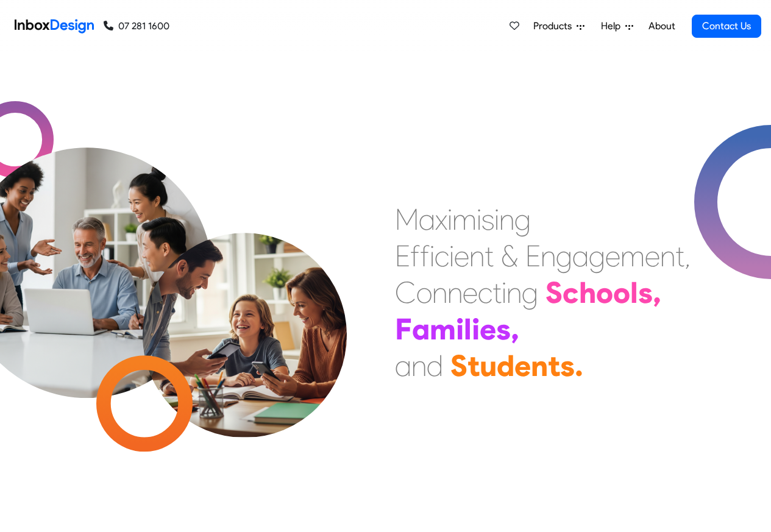 The height and width of the screenshot is (532, 771). Describe the element at coordinates (727, 26) in the screenshot. I see `a: Contact Us` at that location.